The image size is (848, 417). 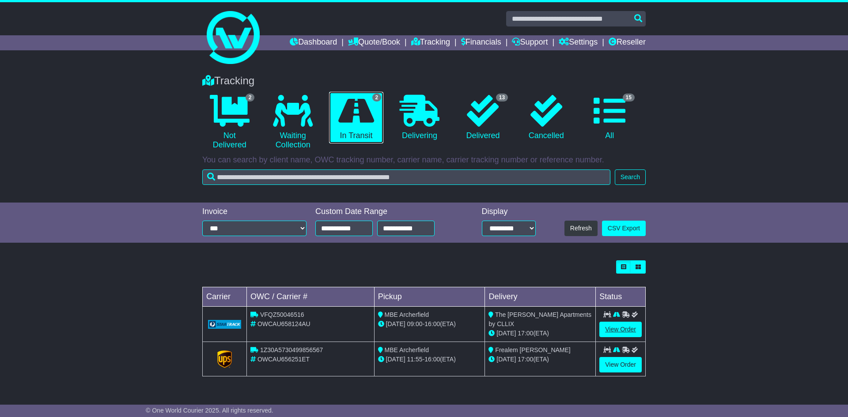 What do you see at coordinates (620, 297) in the screenshot?
I see `td: Status` at bounding box center [620, 297].